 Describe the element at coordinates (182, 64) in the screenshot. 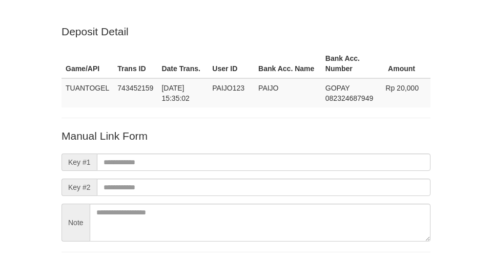

I see `th: Date Trans.` at that location.